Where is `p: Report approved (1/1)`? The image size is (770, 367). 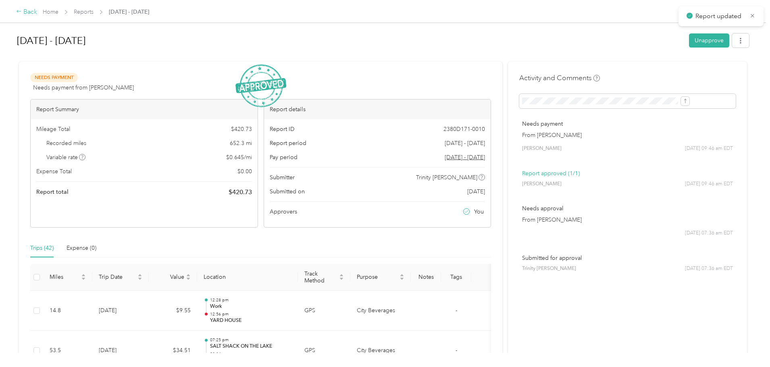
p: Report approved (1/1) is located at coordinates (627, 173).